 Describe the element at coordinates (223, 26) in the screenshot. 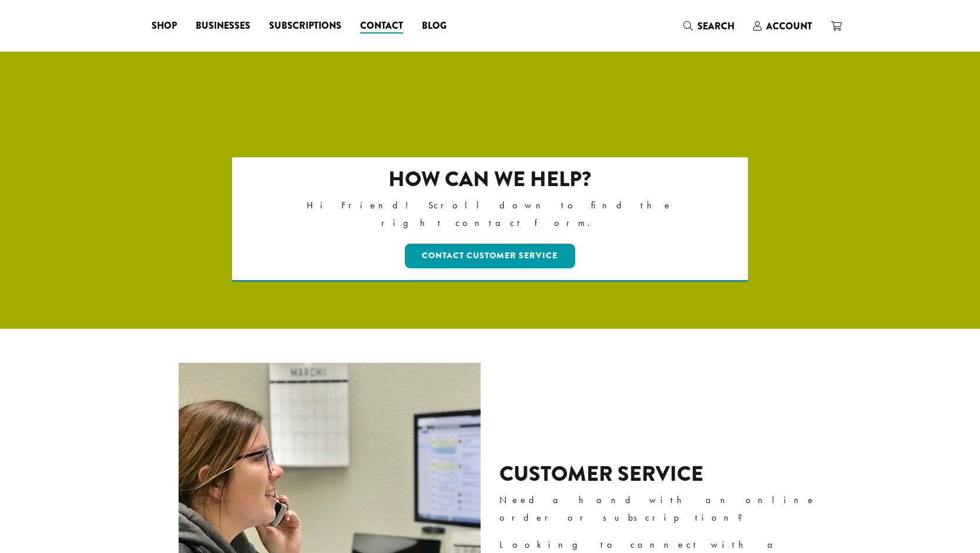

I see `a: Businesses` at that location.